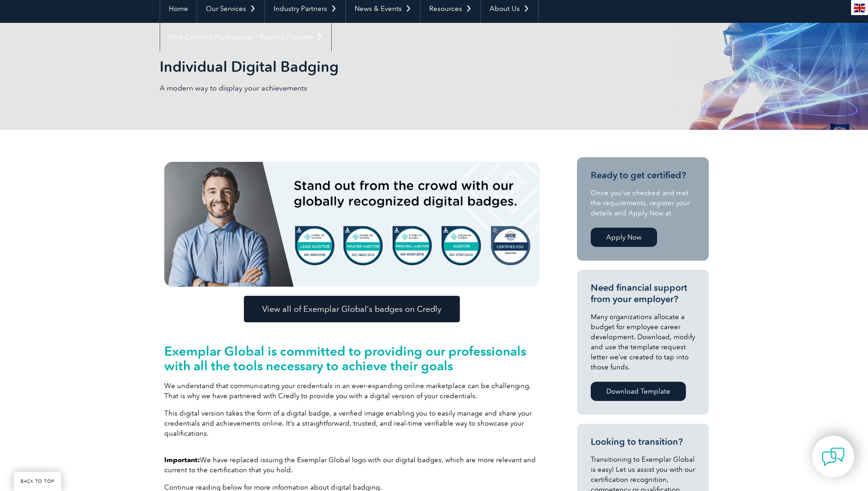 The height and width of the screenshot is (491, 868). What do you see at coordinates (624, 237) in the screenshot?
I see `a: Apply Now` at bounding box center [624, 237].